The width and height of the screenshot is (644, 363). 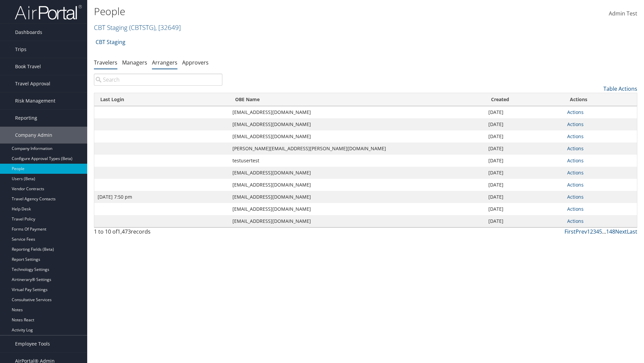 What do you see at coordinates (33, 135) in the screenshot?
I see `span: Company Admin` at bounding box center [33, 135].